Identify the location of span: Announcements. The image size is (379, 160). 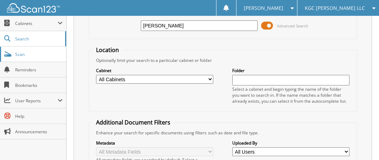
(39, 132).